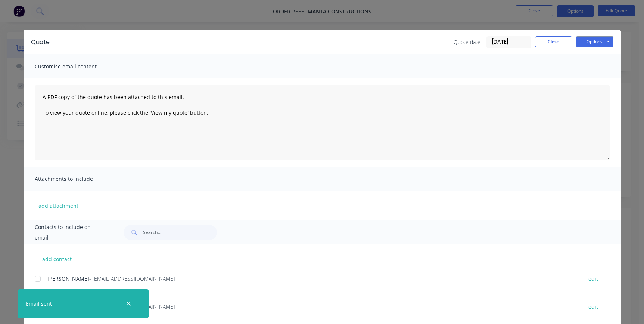 The height and width of the screenshot is (324, 644). What do you see at coordinates (39, 304) in the screenshot?
I see `div: Email sent` at bounding box center [39, 304].